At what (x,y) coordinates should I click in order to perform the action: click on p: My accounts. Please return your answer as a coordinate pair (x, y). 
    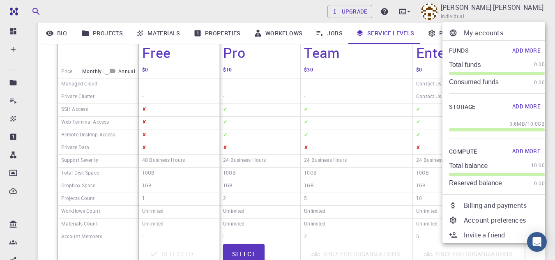
    Looking at the image, I should click on (504, 33).